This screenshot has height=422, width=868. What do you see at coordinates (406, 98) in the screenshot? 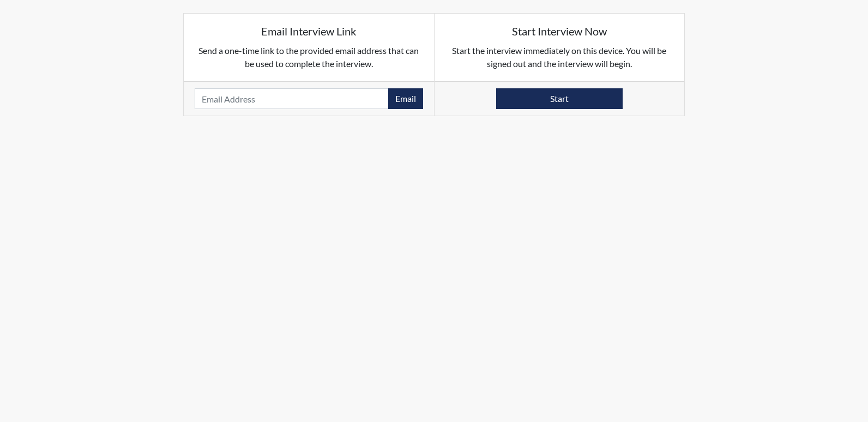
I see `button: Email` at bounding box center [406, 98].